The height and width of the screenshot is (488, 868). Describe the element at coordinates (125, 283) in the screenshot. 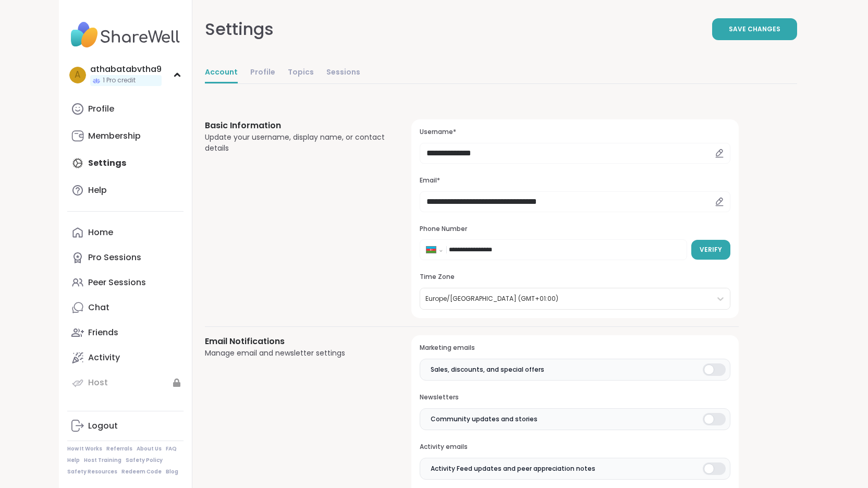

I see `a: Peer Sessions` at that location.